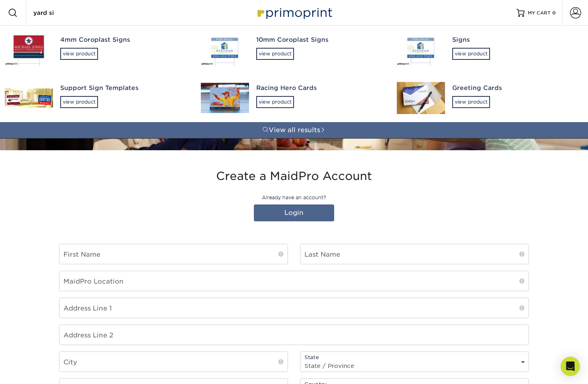  What do you see at coordinates (294, 98) in the screenshot?
I see `a: Racing Hero Cardsview product` at bounding box center [294, 98].